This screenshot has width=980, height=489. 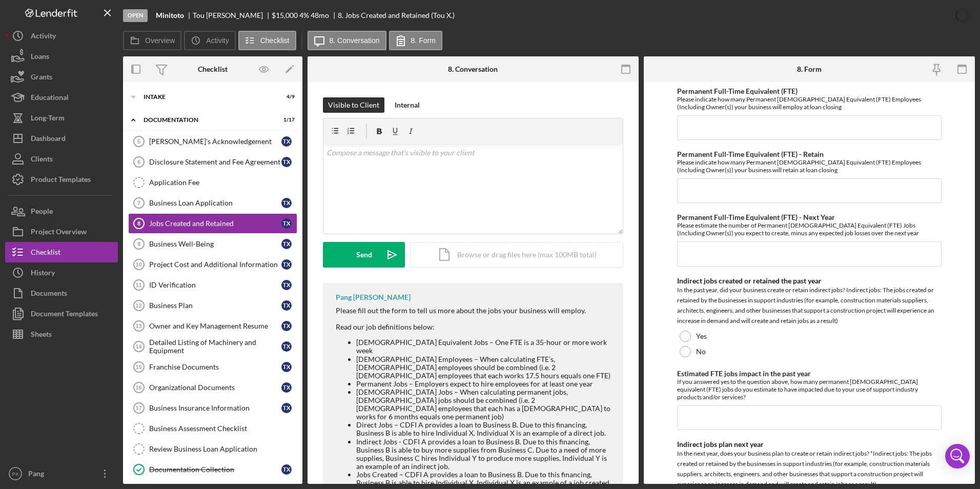 I want to click on div: 4 %, so click(x=304, y=15).